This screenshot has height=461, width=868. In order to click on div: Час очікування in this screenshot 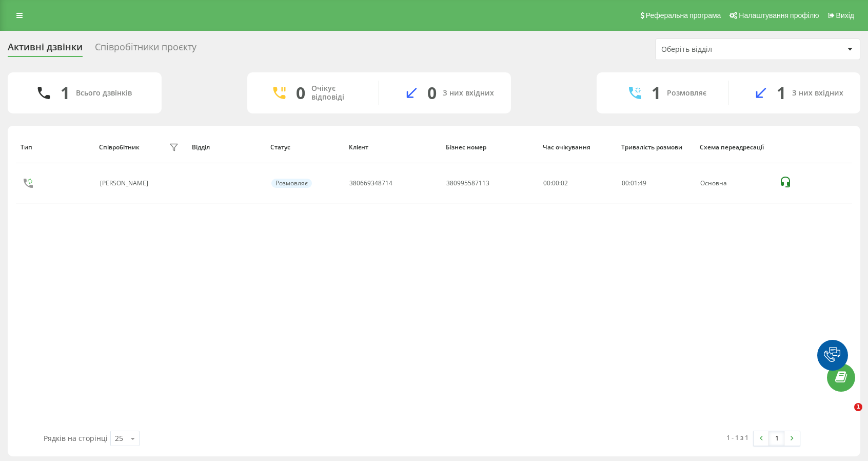, I will do `click(577, 147)`.